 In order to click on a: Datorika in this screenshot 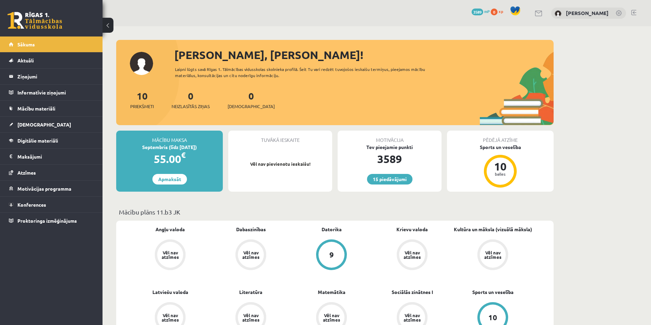, I will do `click(331, 230)`.